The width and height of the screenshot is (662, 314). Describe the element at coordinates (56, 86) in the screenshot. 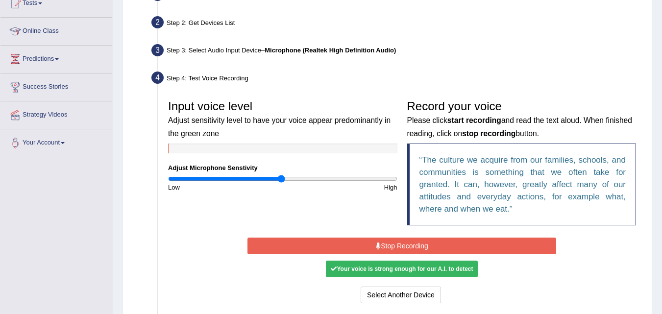

I see `a: Success Stories` at that location.